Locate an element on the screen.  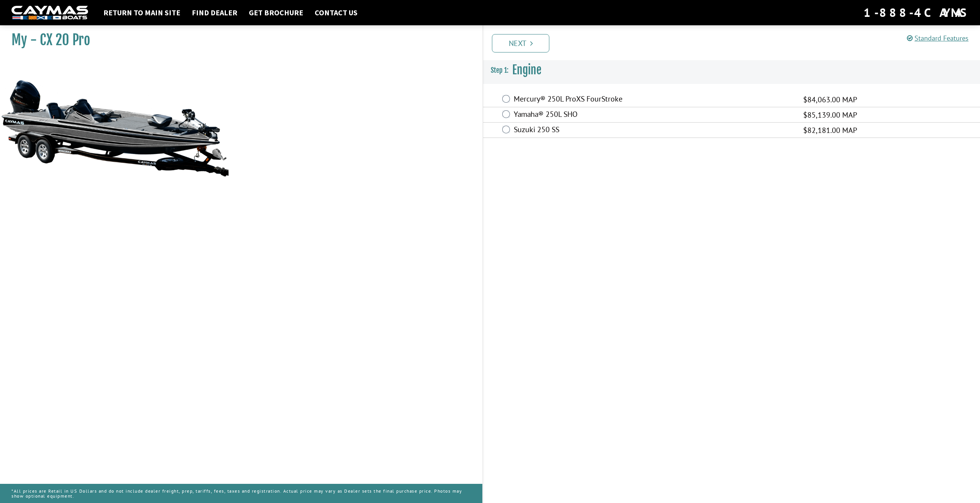
a: Contact Us is located at coordinates (336, 13).